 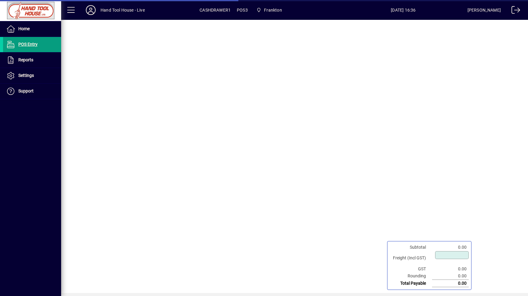 I want to click on span: Support, so click(x=26, y=91).